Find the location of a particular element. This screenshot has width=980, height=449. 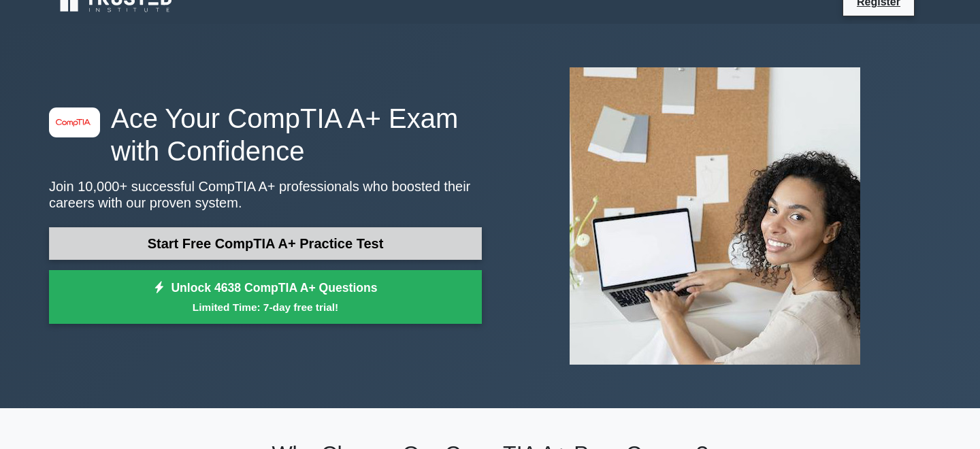

a: Start Free CompTIA A+ Practice Test is located at coordinates (265, 244).